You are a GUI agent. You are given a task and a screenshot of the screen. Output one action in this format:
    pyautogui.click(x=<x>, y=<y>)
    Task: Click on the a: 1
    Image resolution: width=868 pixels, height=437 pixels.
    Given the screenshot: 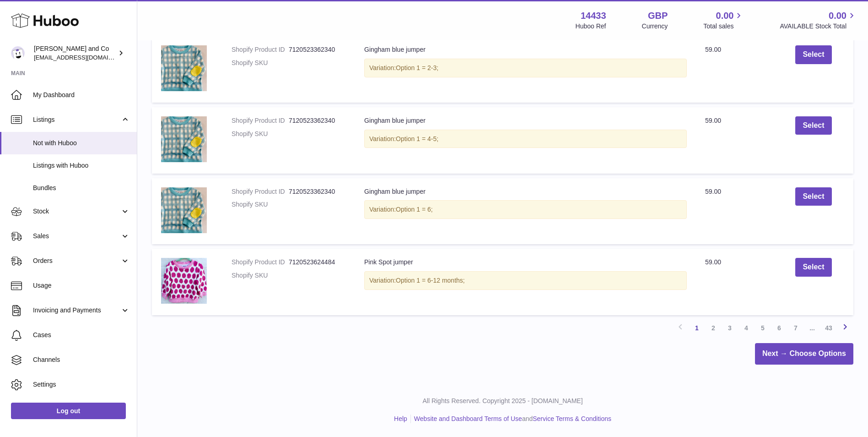 What is the action you would take?
    pyautogui.click(x=696, y=328)
    